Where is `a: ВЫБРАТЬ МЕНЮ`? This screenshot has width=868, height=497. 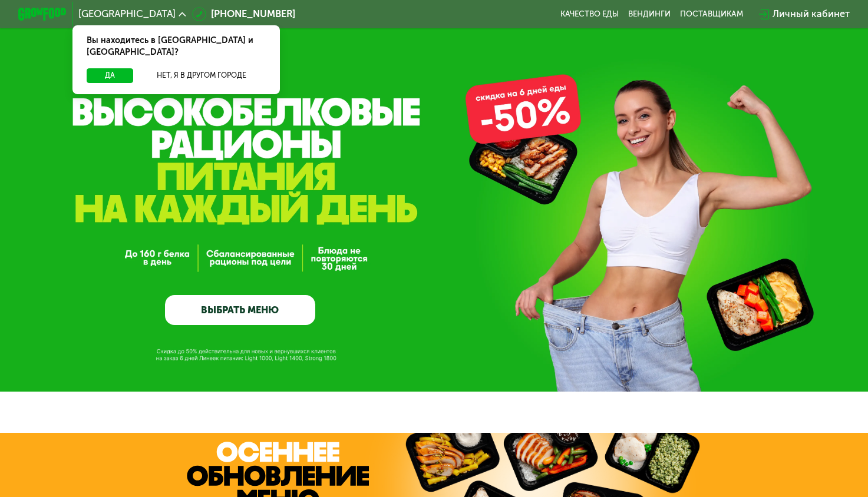
a: ВЫБРАТЬ МЕНЮ is located at coordinates (240, 310).